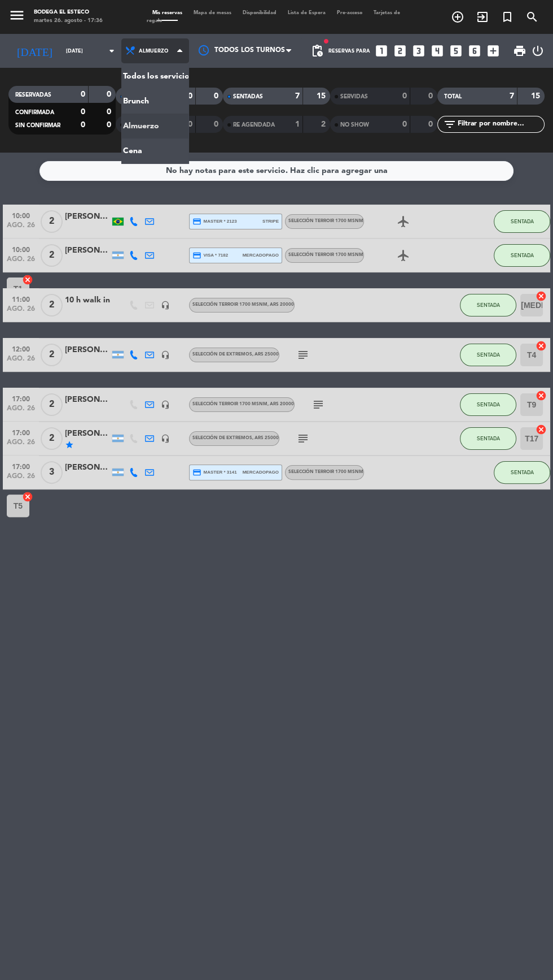  Describe the element at coordinates (449, 125) in the screenshot. I see `i: filter_list` at that location.